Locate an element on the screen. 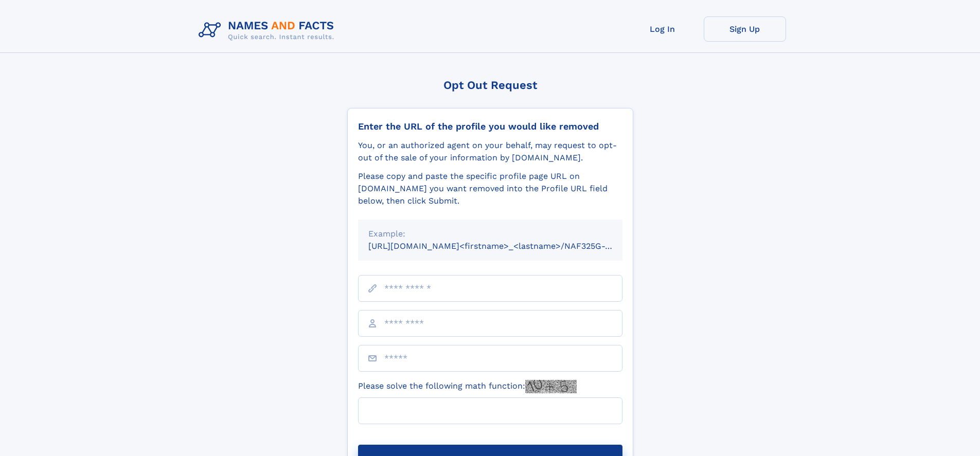 This screenshot has width=980, height=456. label: Please solve the following math function: is located at coordinates (467, 386).